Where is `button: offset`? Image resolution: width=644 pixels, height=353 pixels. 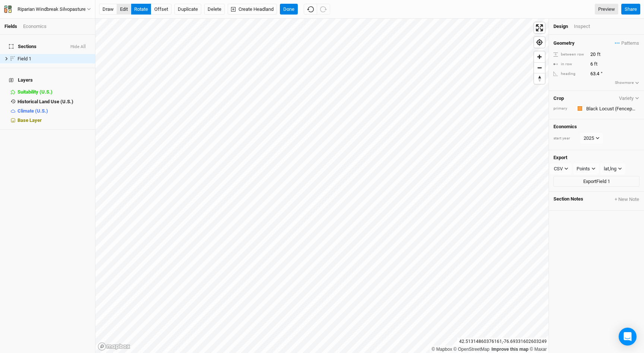 button: offset is located at coordinates (161, 9).